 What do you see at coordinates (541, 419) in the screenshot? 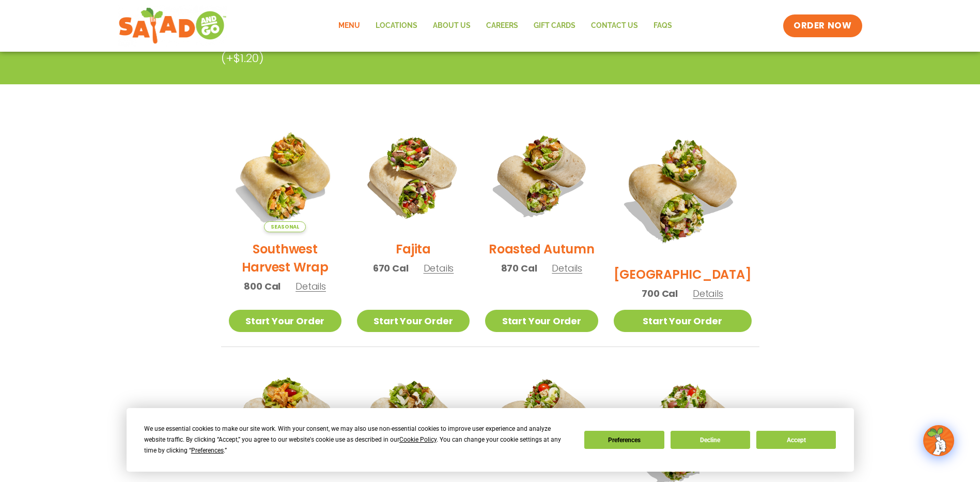
I see `img: Product photo for Cobb Wrap` at bounding box center [541, 419].